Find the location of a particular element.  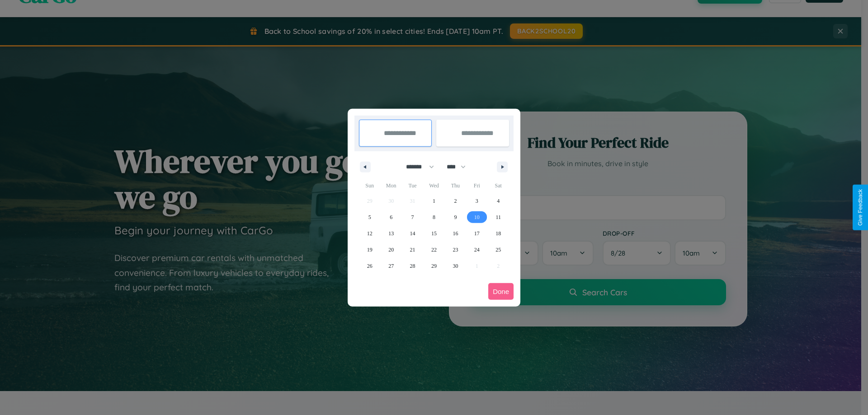

button: 12 is located at coordinates (370, 234).